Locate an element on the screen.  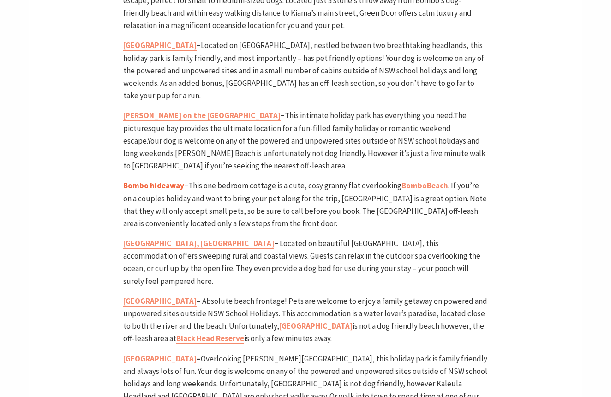
span: The picturesque bay provides the ultimate location for a fun-filled family holiday or romantic we... is located at coordinates (295, 128).